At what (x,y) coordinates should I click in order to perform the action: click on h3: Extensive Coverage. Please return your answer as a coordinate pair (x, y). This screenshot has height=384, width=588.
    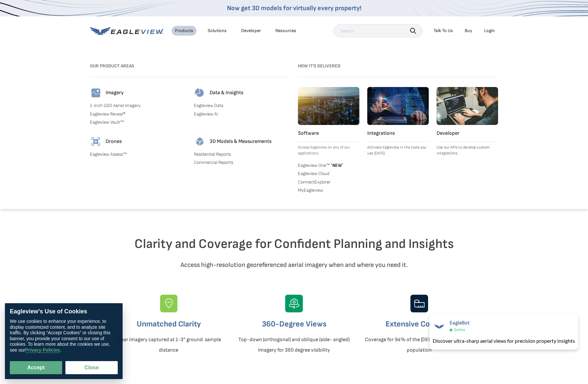
    Looking at the image, I should click on (419, 324).